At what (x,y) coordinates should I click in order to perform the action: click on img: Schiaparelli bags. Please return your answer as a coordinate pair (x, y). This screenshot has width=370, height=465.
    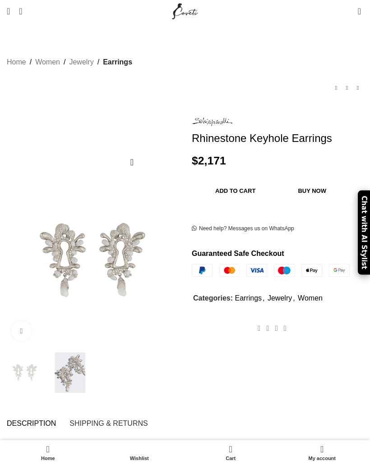
    Looking at the image, I should click on (70, 373).